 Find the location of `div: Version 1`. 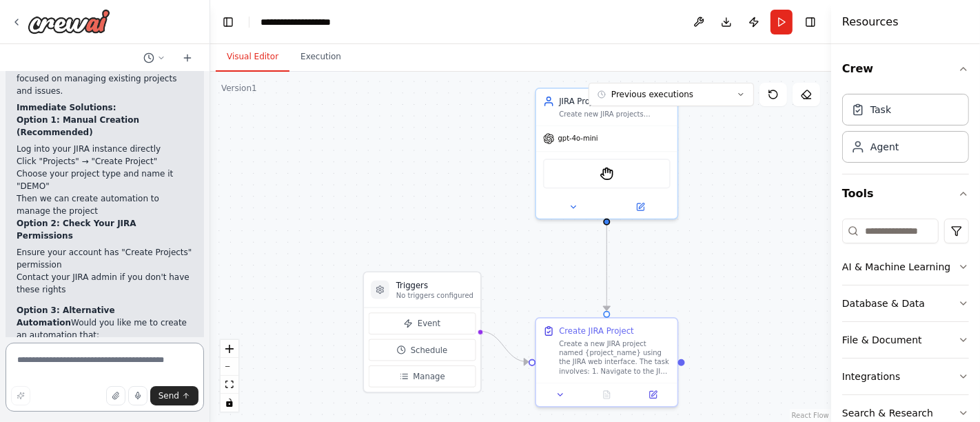

div: Version 1 is located at coordinates (240, 89).